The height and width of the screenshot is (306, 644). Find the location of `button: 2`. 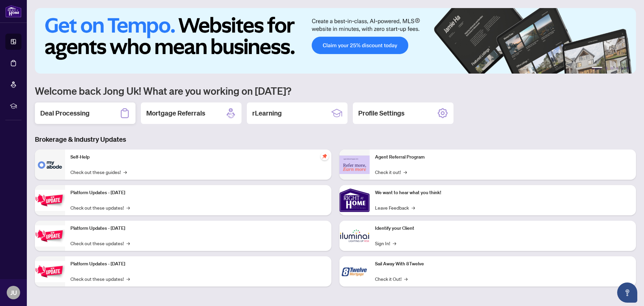

button: 2 is located at coordinates (606, 68).